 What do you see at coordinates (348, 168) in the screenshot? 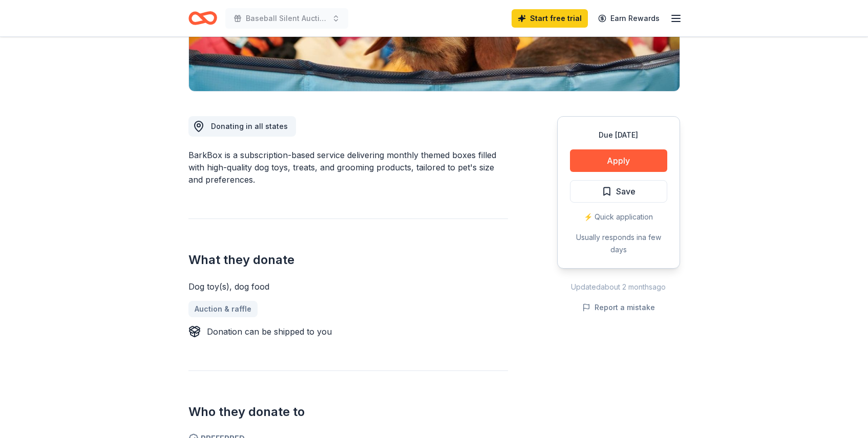
I see `div: BarkBox is a subscription-based service delivering monthly themed boxes filled with high-quality ...` at bounding box center [348, 168].